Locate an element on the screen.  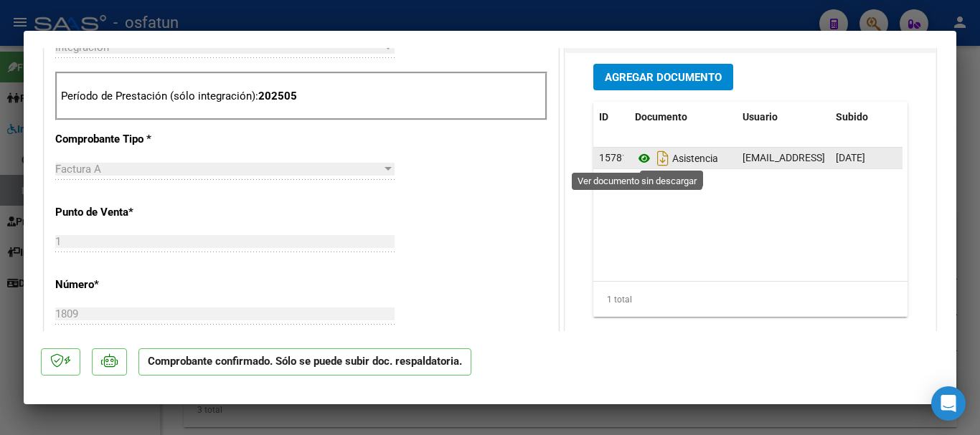
span: ID is located at coordinates (603, 117).